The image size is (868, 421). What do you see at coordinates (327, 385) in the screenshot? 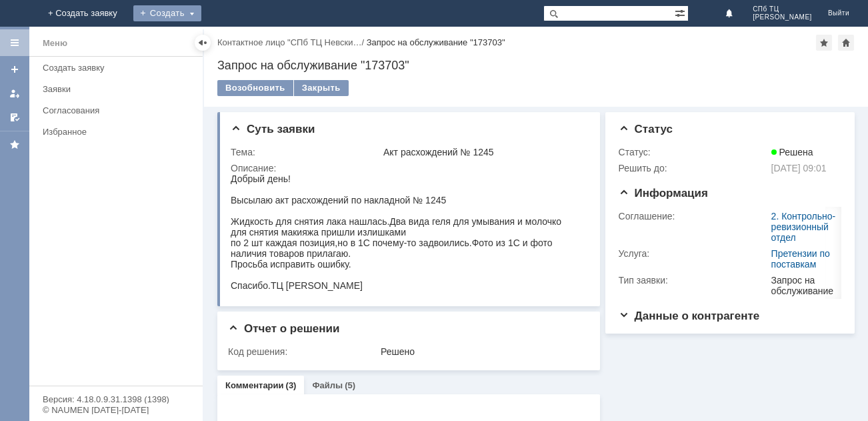
I see `a: Файлы` at bounding box center [327, 385].